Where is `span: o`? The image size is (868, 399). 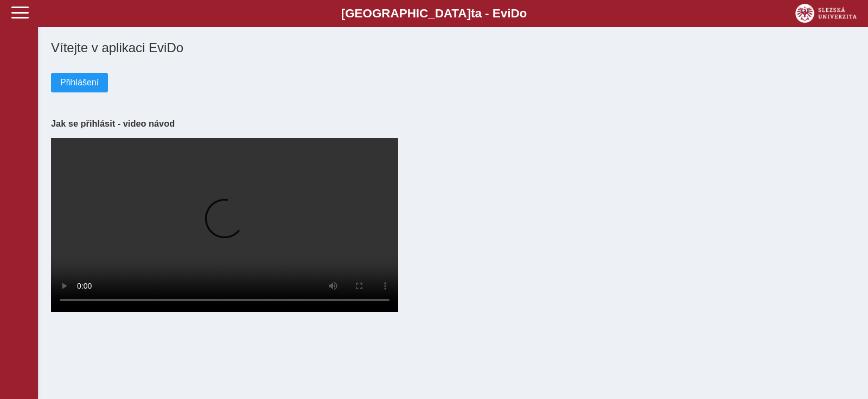 span: o is located at coordinates (523, 13).